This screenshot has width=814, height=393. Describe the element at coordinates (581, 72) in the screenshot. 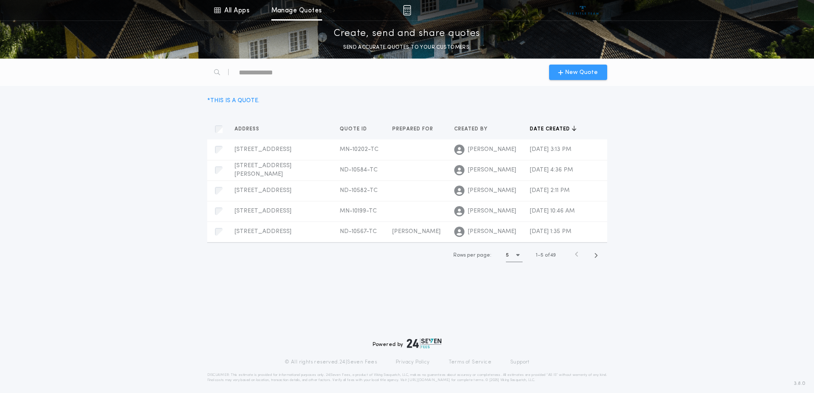

I see `span: New Quote` at that location.